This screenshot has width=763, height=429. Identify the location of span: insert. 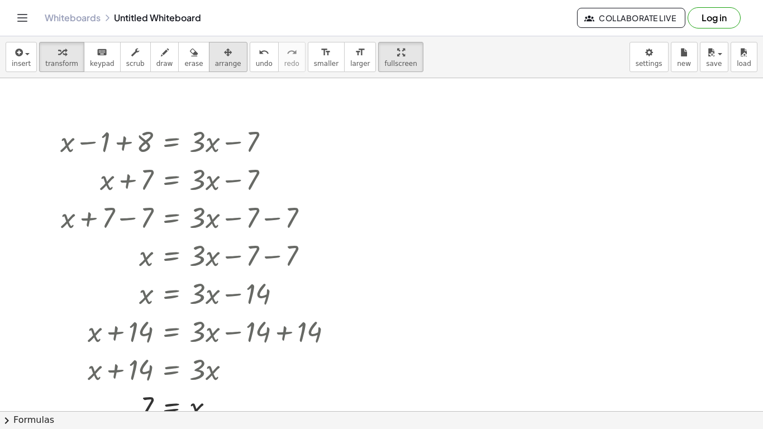
(21, 64).